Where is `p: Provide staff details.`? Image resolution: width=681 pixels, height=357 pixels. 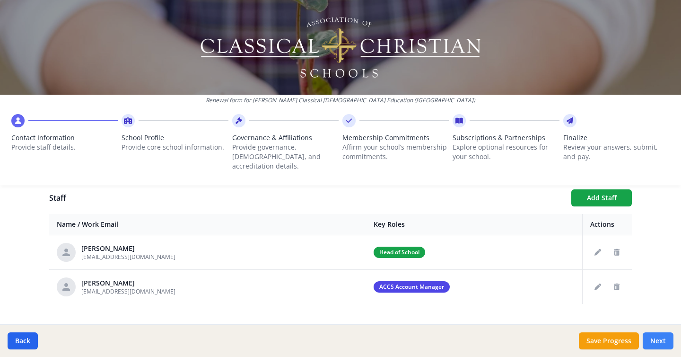 p: Provide staff details. is located at coordinates (64, 147).